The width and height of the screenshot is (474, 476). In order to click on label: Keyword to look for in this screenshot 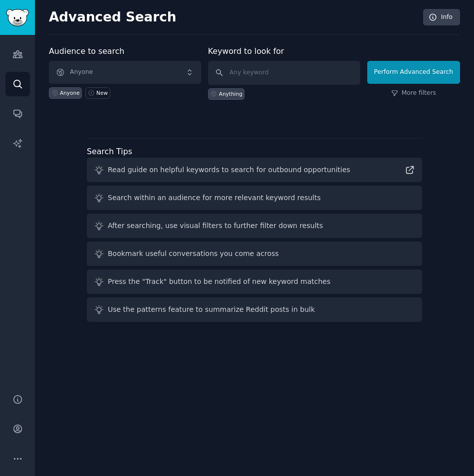, I will do `click(246, 51)`.